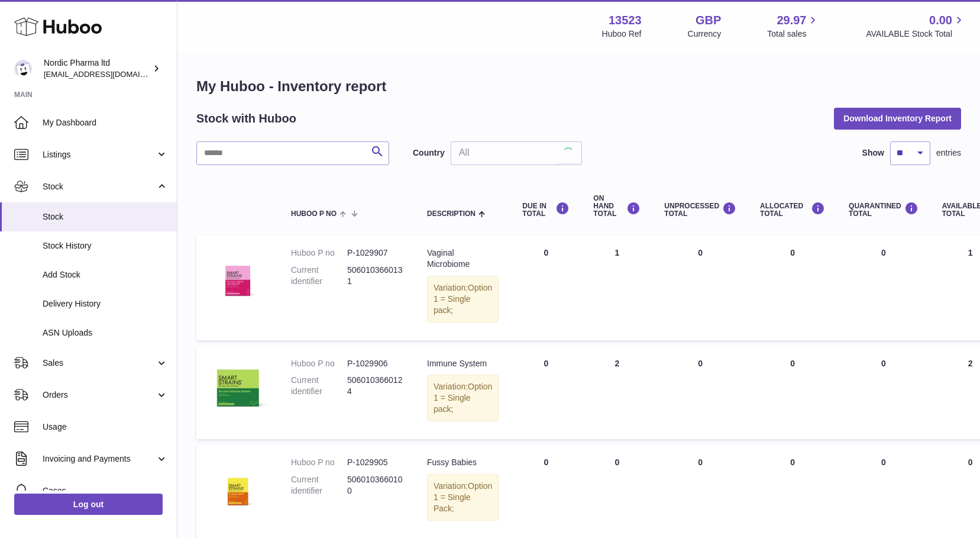 This screenshot has height=538, width=980. Describe the element at coordinates (617, 393) in the screenshot. I see `td: 2` at that location.